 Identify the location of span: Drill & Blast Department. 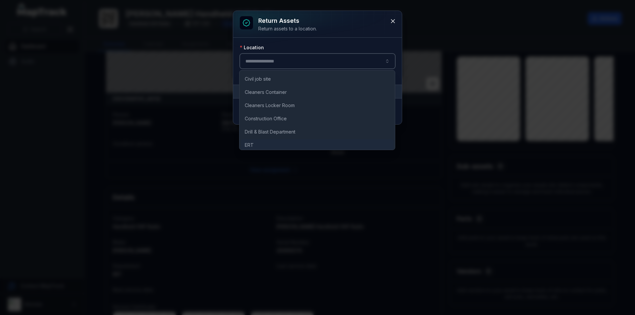
(270, 132).